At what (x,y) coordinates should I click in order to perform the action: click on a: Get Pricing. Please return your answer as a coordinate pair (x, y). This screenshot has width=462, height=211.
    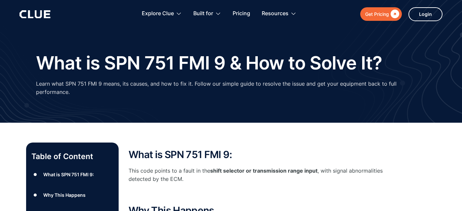
    Looking at the image, I should click on (381, 14).